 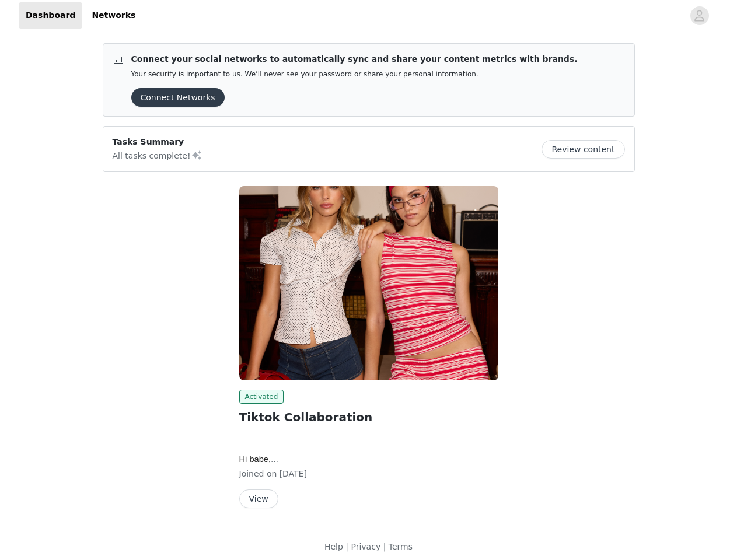 I want to click on div: avatar, so click(x=699, y=16).